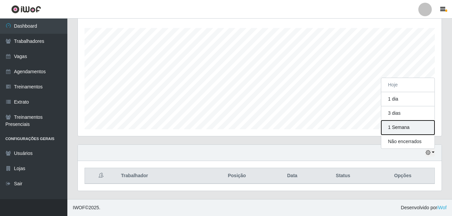 The height and width of the screenshot is (216, 452). Describe the element at coordinates (424, 207) in the screenshot. I see `span: Desenvolvido por` at that location.